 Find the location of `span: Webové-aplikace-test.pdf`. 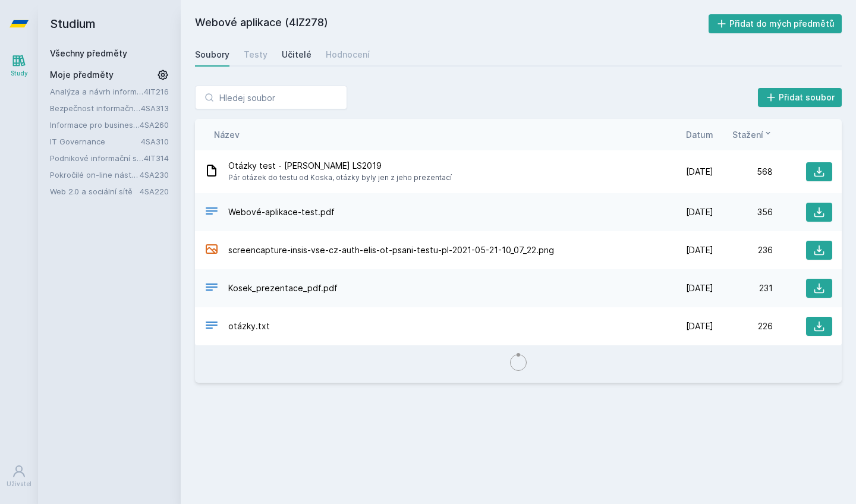

span: Webové-aplikace-test.pdf is located at coordinates (281, 212).